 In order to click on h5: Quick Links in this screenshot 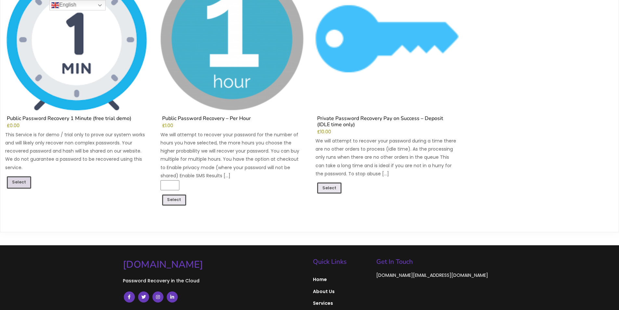, I will do `click(341, 262)`.